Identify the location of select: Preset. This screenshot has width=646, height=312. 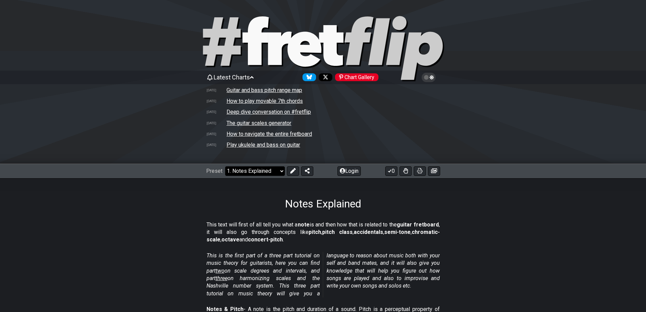
(255, 171).